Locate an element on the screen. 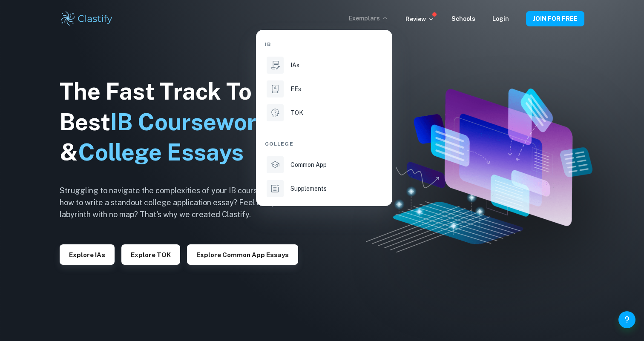  p: EEs is located at coordinates (296, 89).